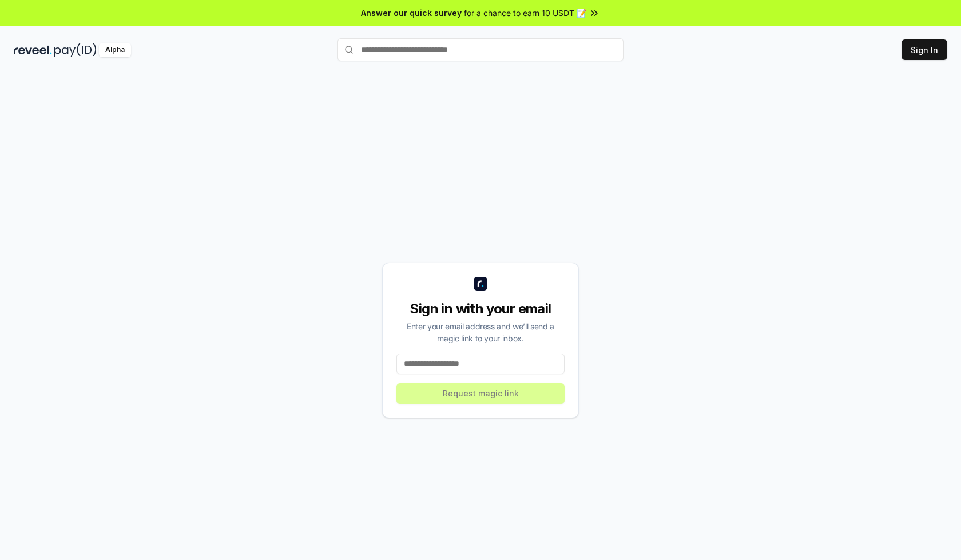  What do you see at coordinates (924, 49) in the screenshot?
I see `button: Sign In` at bounding box center [924, 49].